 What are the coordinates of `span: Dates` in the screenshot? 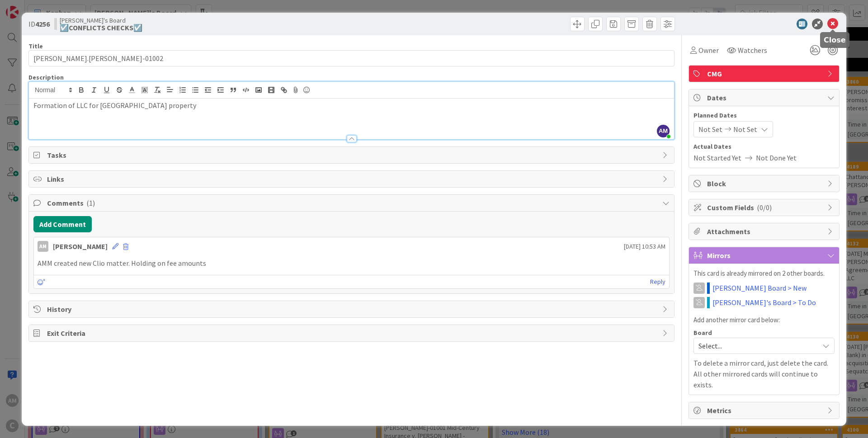 It's located at (765, 97).